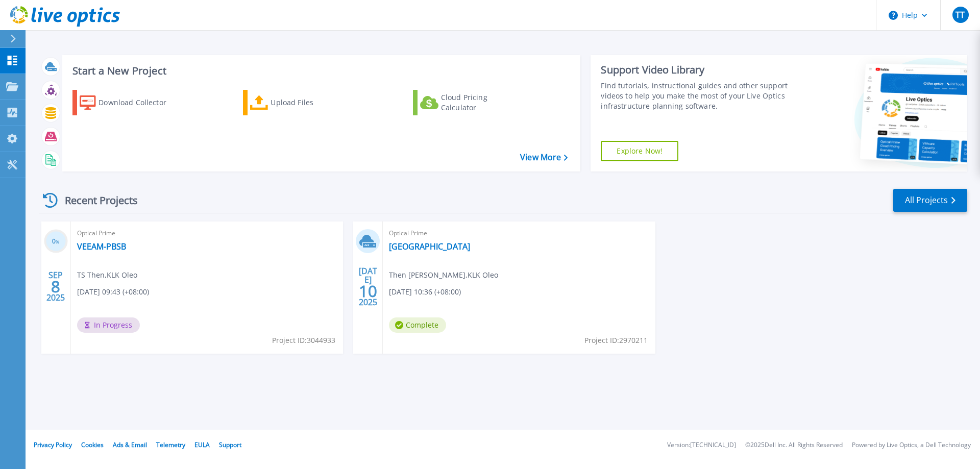 This screenshot has height=469, width=980. What do you see at coordinates (92, 444) in the screenshot?
I see `a: Cookies` at bounding box center [92, 444].